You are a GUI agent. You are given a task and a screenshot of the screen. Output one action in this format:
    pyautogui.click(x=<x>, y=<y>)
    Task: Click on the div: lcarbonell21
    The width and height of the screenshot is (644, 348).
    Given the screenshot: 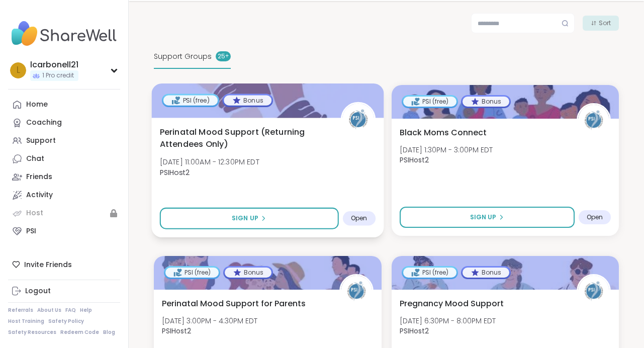 What is the action you would take?
    pyautogui.click(x=54, y=65)
    